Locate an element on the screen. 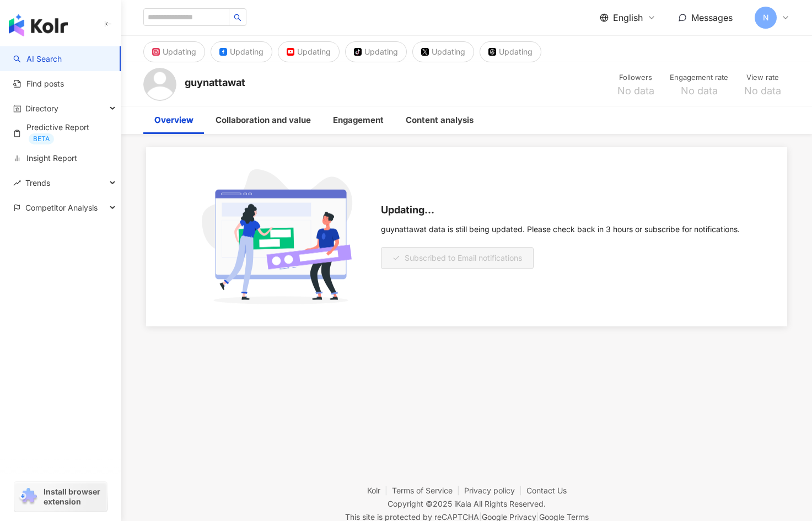  span: English is located at coordinates (628, 18).